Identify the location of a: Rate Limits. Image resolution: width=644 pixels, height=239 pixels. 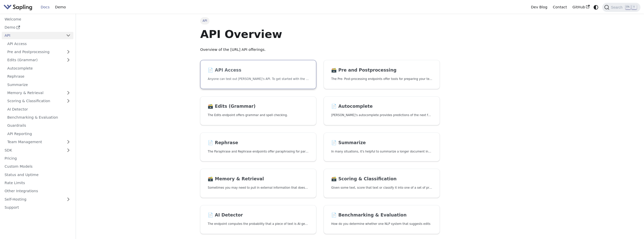
(37, 183).